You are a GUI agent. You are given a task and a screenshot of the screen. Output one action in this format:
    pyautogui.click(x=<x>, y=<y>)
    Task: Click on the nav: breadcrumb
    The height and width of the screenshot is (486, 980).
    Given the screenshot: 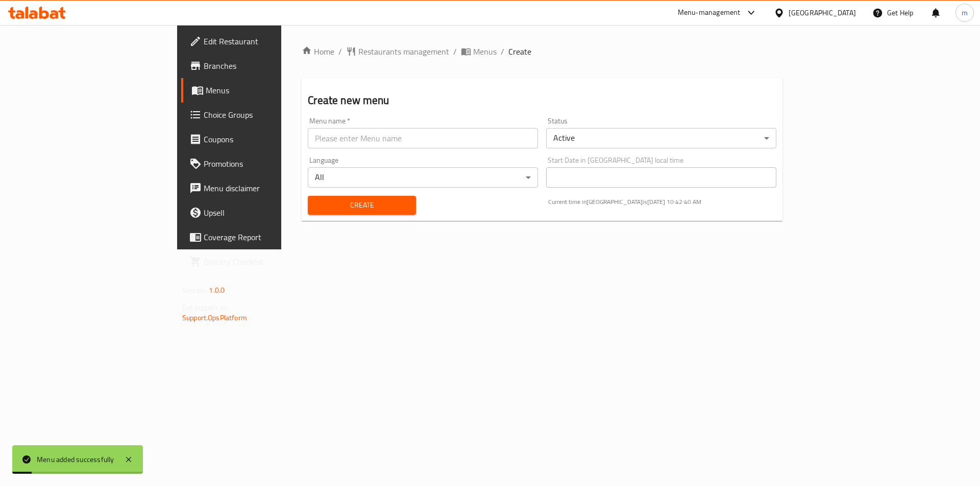 What is the action you would take?
    pyautogui.click(x=542, y=52)
    